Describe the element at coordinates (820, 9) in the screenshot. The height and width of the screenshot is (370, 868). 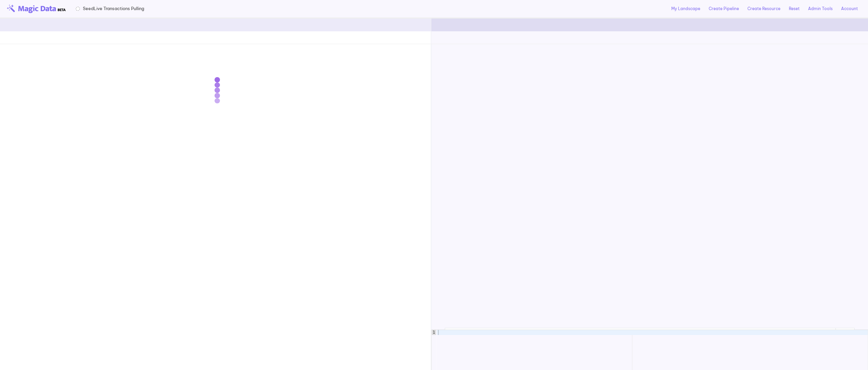
I see `a: Admin Tools` at that location.